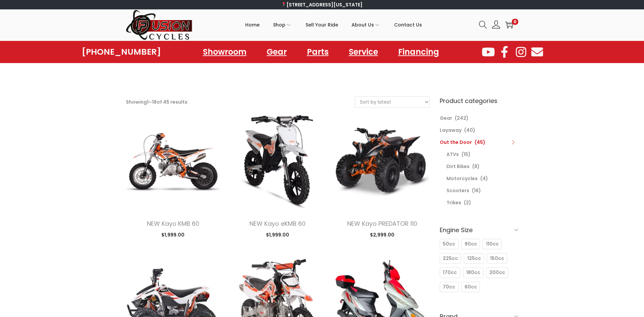 This screenshot has width=644, height=317. I want to click on span: 110cc, so click(492, 244).